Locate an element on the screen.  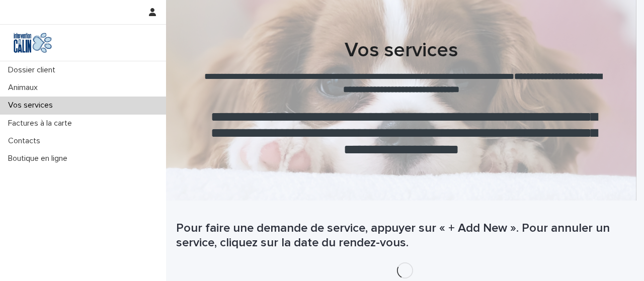
h1: Pour faire une demande de service, appuyer sur « + Add New ». Pour annuler un service, cliquez su... is located at coordinates (405, 236).